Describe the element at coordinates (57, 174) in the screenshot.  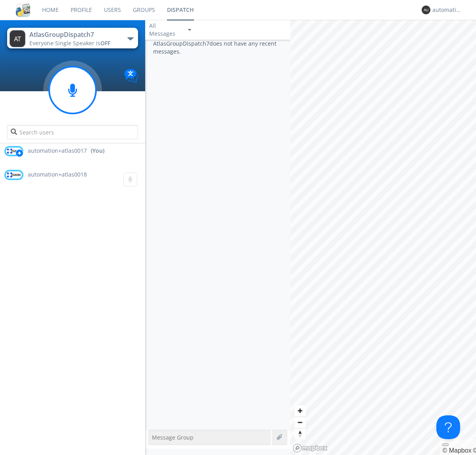
I see `span: automation+atlas0018` at that location.